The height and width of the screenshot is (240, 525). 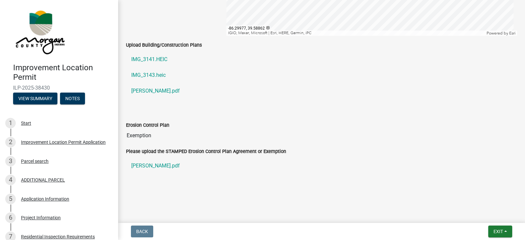 I want to click on div: 1, so click(x=10, y=123).